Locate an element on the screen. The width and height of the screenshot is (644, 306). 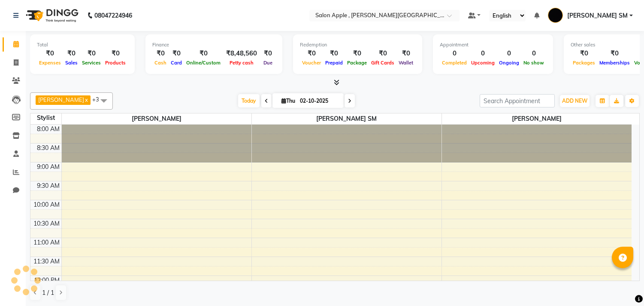
span: Upcoming is located at coordinates (483, 63).